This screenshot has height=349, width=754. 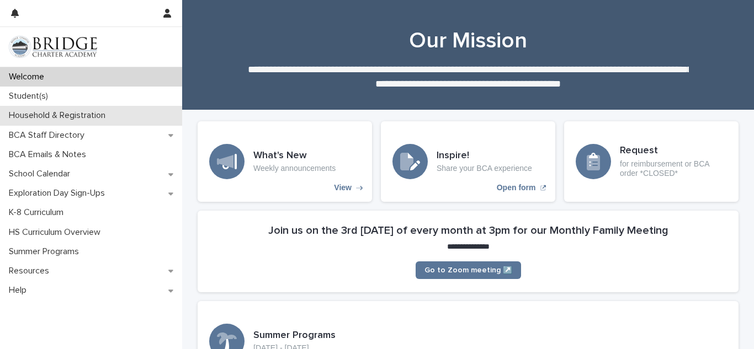 I want to click on img: V1C1m3IdTEidaUdm9Hs0, so click(x=53, y=47).